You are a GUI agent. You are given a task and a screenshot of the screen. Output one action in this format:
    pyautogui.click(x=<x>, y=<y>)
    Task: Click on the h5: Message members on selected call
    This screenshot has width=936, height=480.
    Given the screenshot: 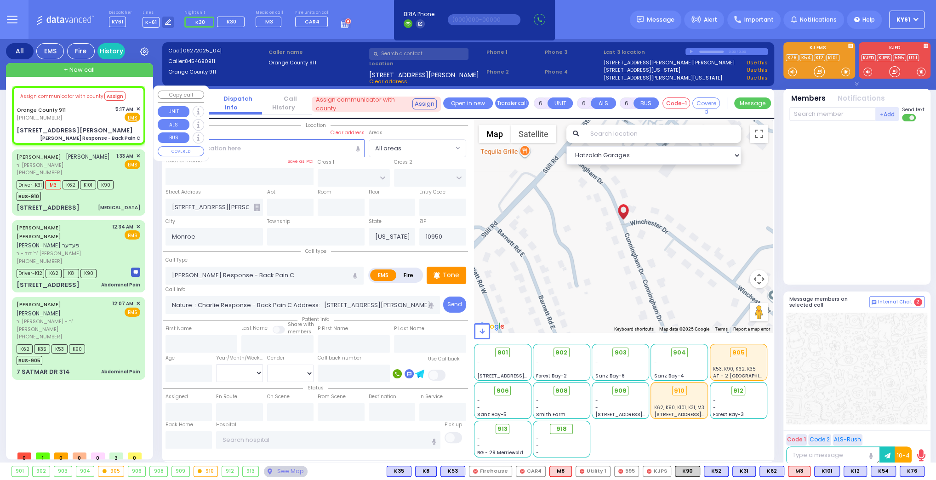 What is the action you would take?
    pyautogui.click(x=829, y=302)
    